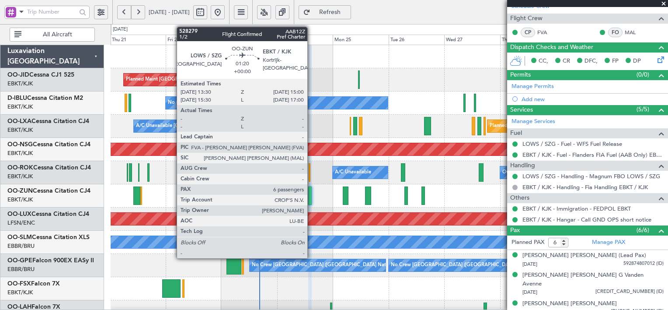  What do you see at coordinates (20, 168) in the screenshot?
I see `span: OO-ROK` at bounding box center [20, 168].